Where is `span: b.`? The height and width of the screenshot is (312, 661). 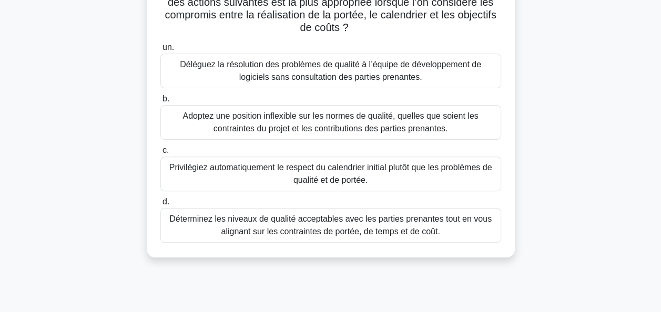 span: b. is located at coordinates (166, 98).